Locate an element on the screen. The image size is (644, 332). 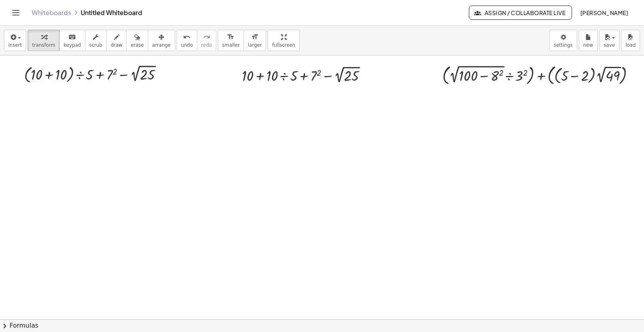
span: draw is located at coordinates (116, 45).